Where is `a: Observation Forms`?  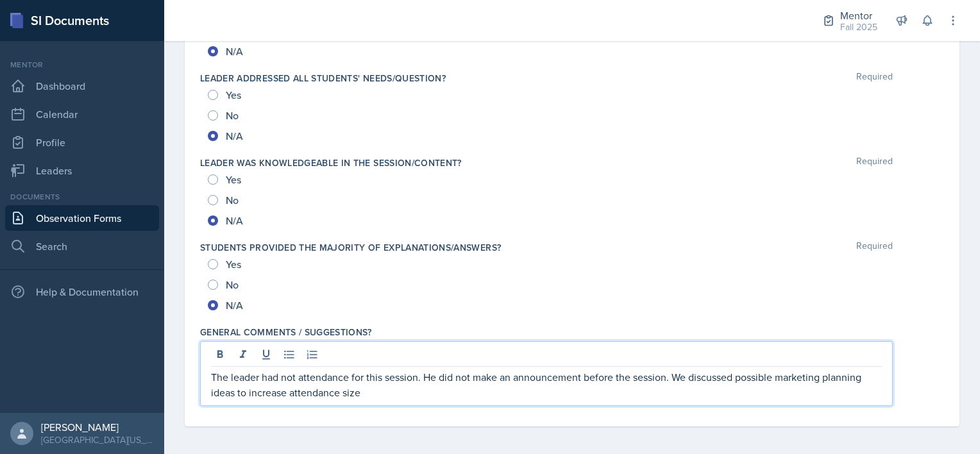 a: Observation Forms is located at coordinates (82, 218).